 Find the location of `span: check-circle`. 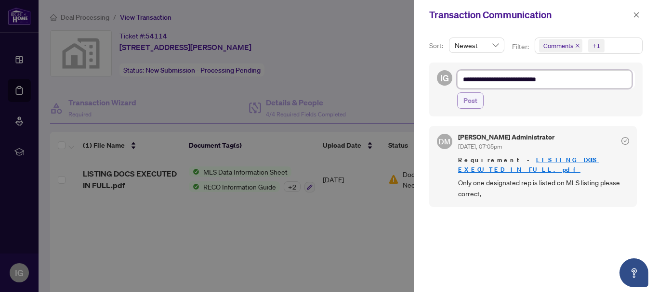

span: check-circle is located at coordinates (625, 141).